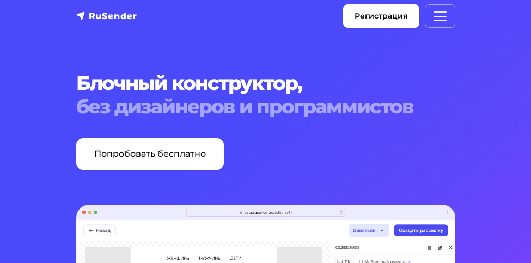 Image resolution: width=531 pixels, height=263 pixels. What do you see at coordinates (107, 16) in the screenshot?
I see `img: RuSender` at bounding box center [107, 16].